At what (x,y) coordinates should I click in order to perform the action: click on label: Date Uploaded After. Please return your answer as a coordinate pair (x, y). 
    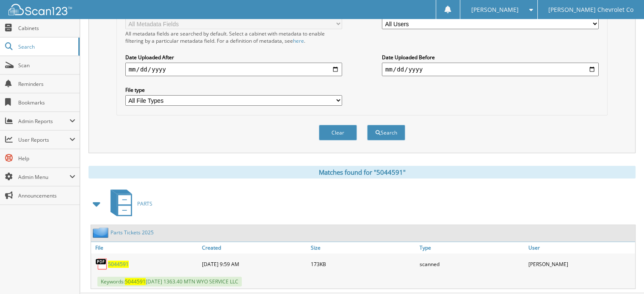
    Looking at the image, I should click on (233, 57).